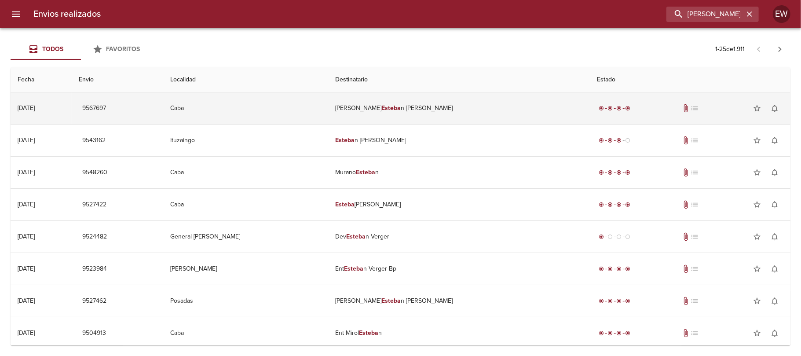  What do you see at coordinates (94, 204) in the screenshot?
I see `span: 9527422` at bounding box center [94, 204].